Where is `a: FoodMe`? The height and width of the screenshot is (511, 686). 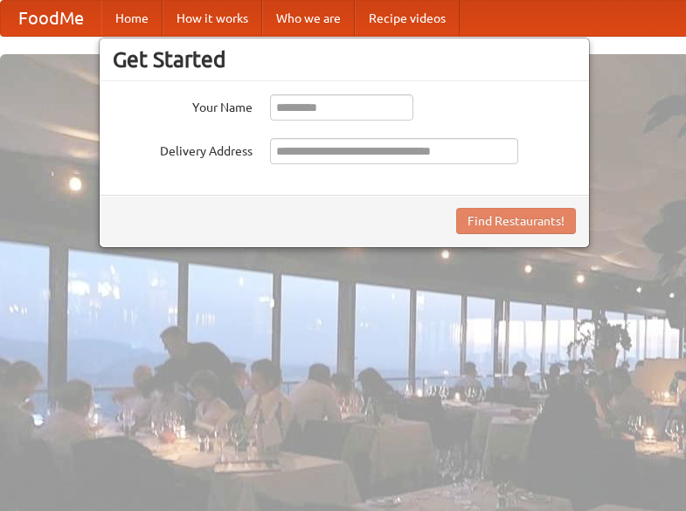
a: FoodMe is located at coordinates (51, 18).